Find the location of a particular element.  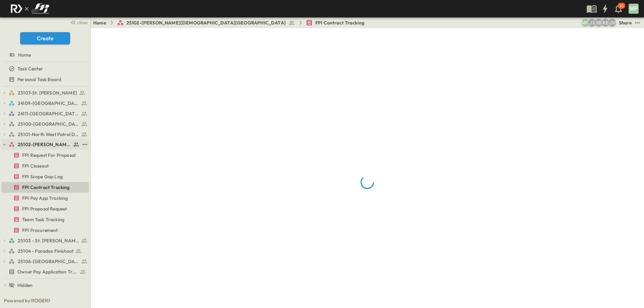

div: FPI Scope Gap Logtest is located at coordinates (45, 177).